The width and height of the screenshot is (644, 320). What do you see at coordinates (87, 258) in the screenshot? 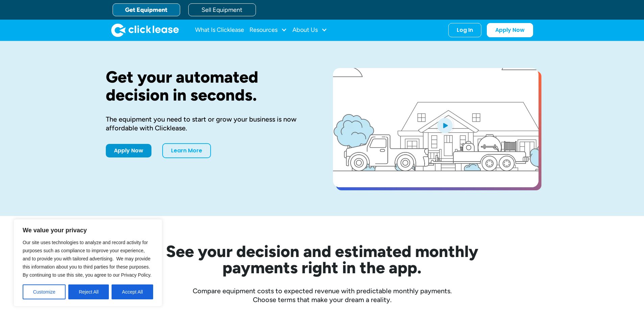
I see `span: Our site uses technologies to analyze and record activity for purposes such as compliance to impr...` at bounding box center [87, 258].